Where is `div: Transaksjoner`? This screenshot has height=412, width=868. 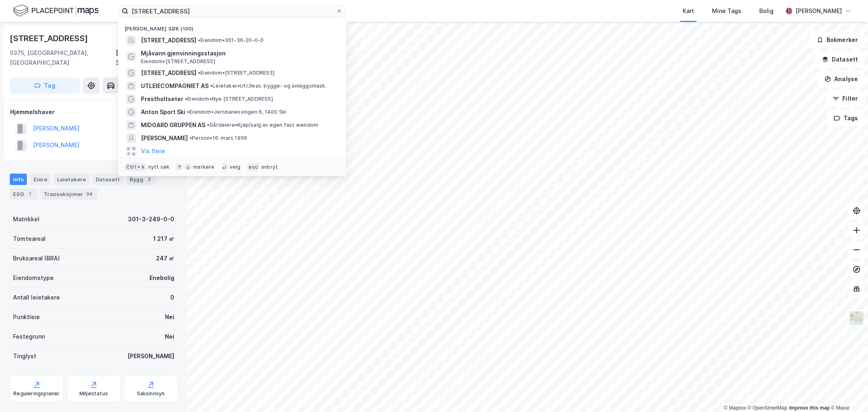 div: Transaksjoner is located at coordinates (69, 194).